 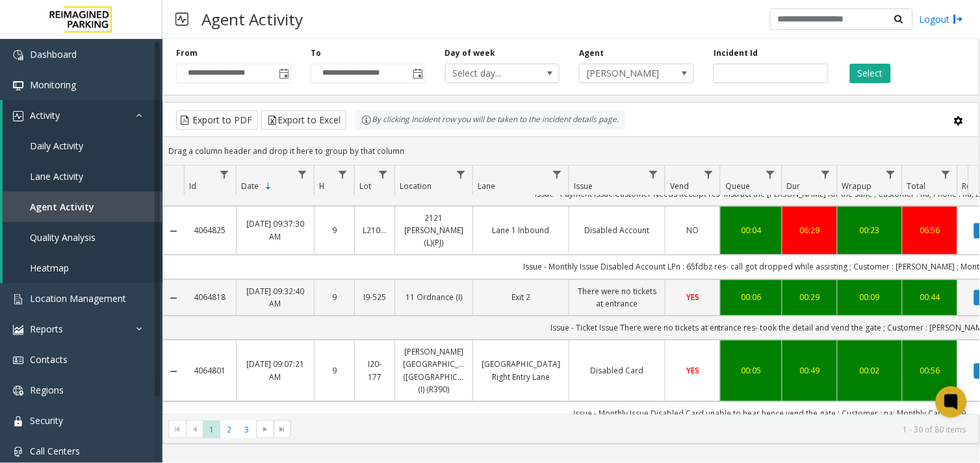 What do you see at coordinates (210, 370) in the screenshot?
I see `a: 4064801` at bounding box center [210, 370].